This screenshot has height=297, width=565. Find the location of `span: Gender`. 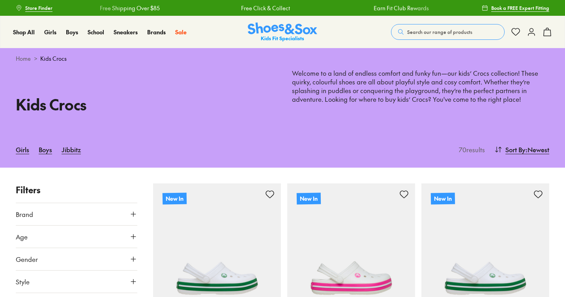

span: Gender is located at coordinates (27, 259).